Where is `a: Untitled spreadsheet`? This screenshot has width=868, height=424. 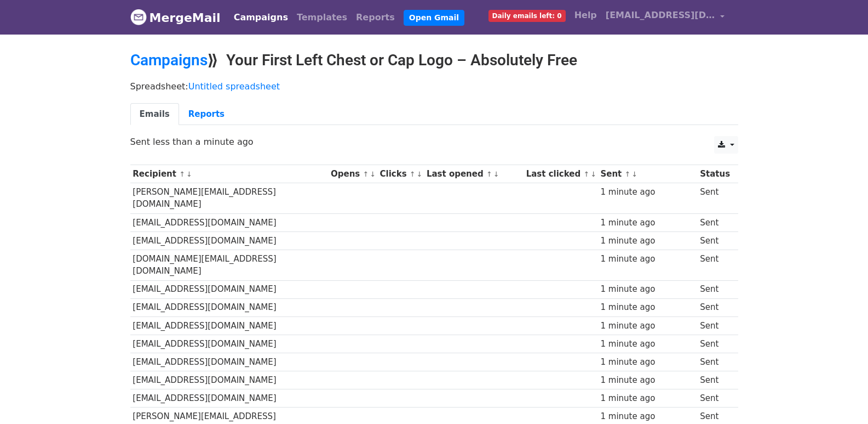 a: Untitled spreadsheet is located at coordinates (234, 86).